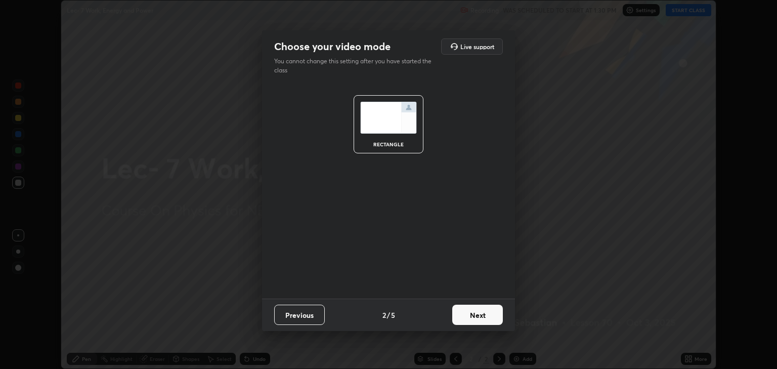 The height and width of the screenshot is (369, 777). What do you see at coordinates (388, 117) in the screenshot?
I see `img: normalScreenIcon.ae25ed63.svg` at bounding box center [388, 117].